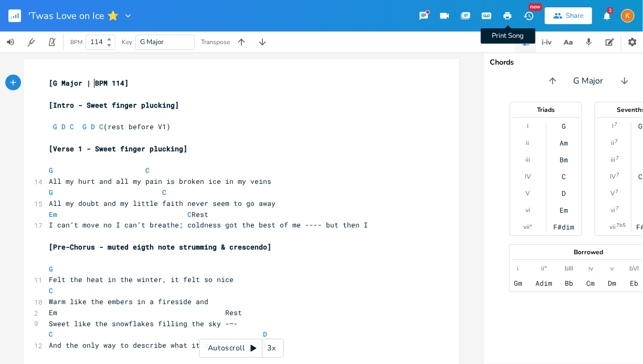  I want to click on span: All my hurt and all my pain is broken ice in my veins, so click(160, 181).